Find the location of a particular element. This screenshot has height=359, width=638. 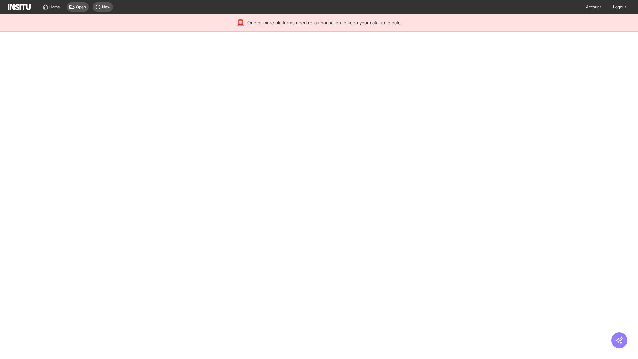

img: Logo is located at coordinates (19, 7).